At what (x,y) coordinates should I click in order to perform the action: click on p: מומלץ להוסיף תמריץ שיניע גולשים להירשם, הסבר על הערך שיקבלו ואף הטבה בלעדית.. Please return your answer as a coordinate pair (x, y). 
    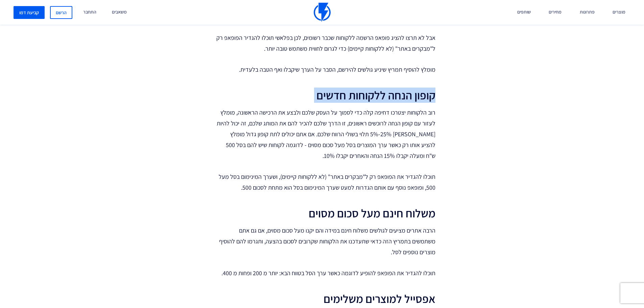
    Looking at the image, I should click on (325, 70).